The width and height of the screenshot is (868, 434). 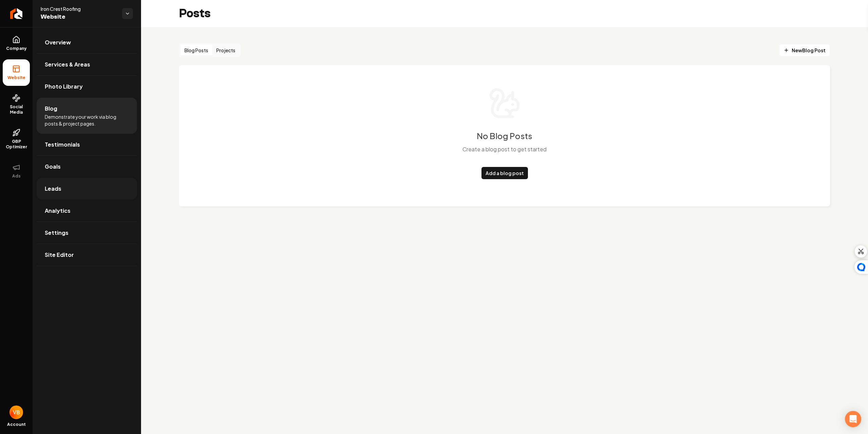 What do you see at coordinates (226, 50) in the screenshot?
I see `button: Projects` at bounding box center [226, 50].